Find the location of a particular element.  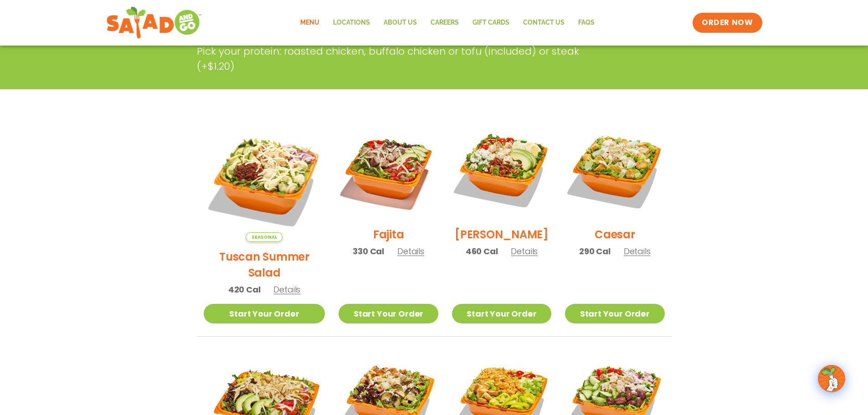

h2: Tuscan Summer Salad is located at coordinates (265, 265).